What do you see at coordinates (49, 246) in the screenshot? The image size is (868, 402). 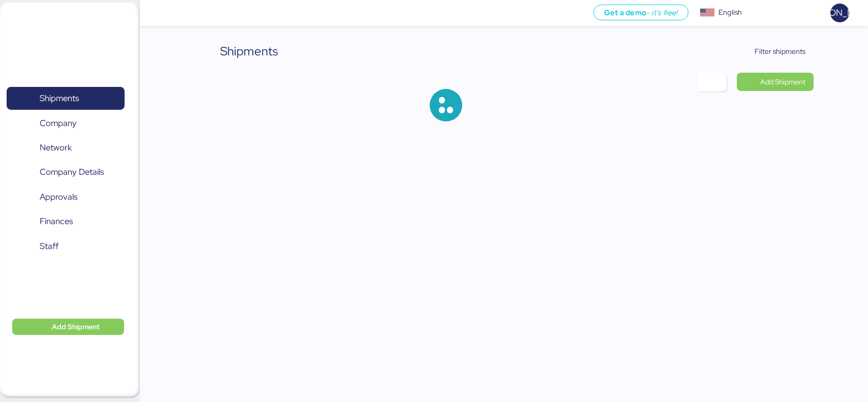 I see `span: Staff` at bounding box center [49, 246].